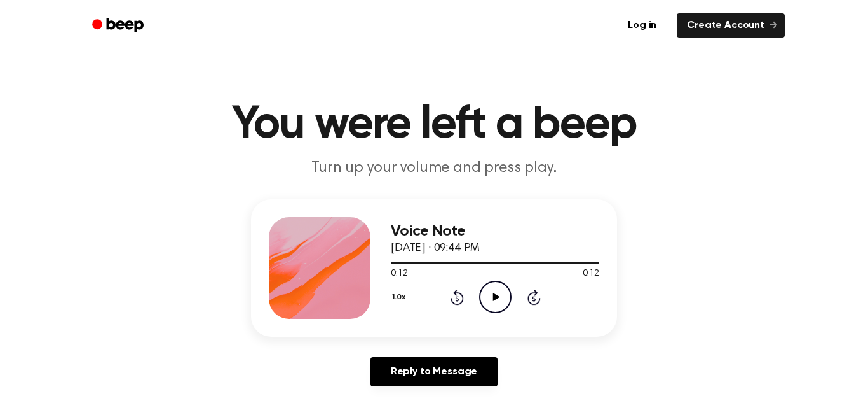 Image resolution: width=868 pixels, height=403 pixels. What do you see at coordinates (495, 231) in the screenshot?
I see `h3: Voice Note` at bounding box center [495, 231].